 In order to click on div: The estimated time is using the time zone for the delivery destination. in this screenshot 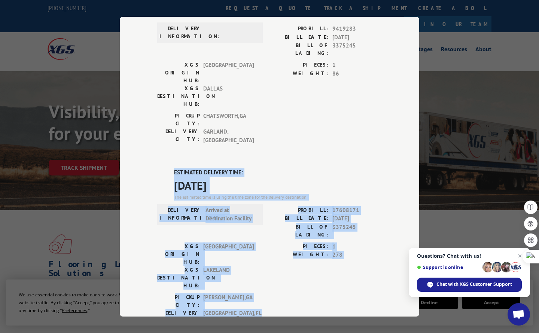, I will do `click(278, 197)`.